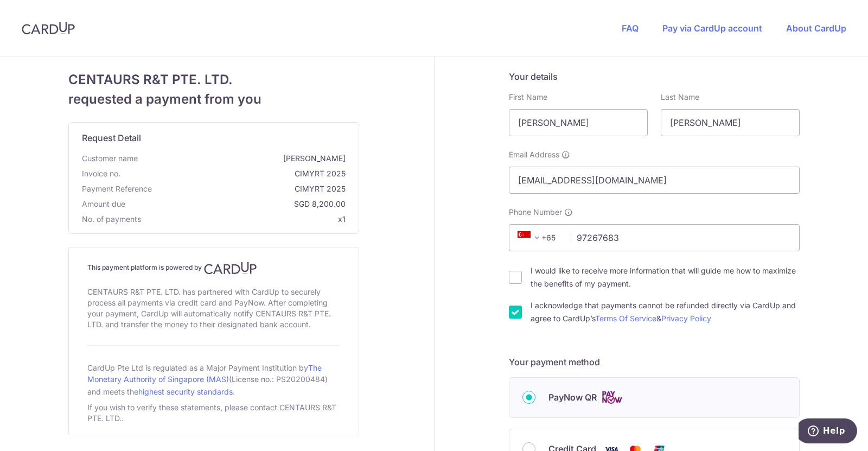 The height and width of the screenshot is (451, 868). Describe the element at coordinates (665, 277) in the screenshot. I see `label: I would like to receive more information that will guide me how to maximize the benefits of my pa...` at that location.